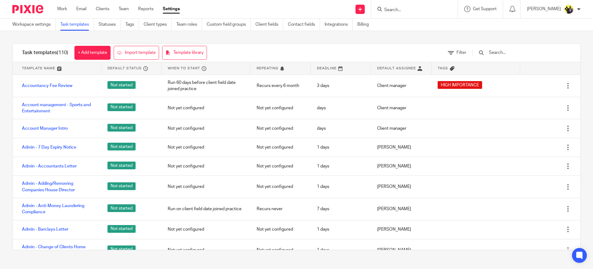  Describe the element at coordinates (47, 86) in the screenshot. I see `a: Accountancy Fee Review` at that location.